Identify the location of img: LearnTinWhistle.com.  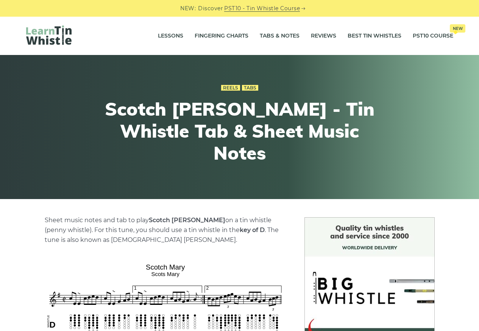
(49, 35).